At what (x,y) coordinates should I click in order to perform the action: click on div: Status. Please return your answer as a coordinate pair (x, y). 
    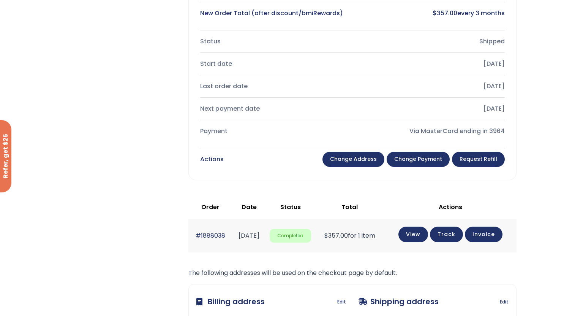
    Looking at the image, I should click on (273, 41).